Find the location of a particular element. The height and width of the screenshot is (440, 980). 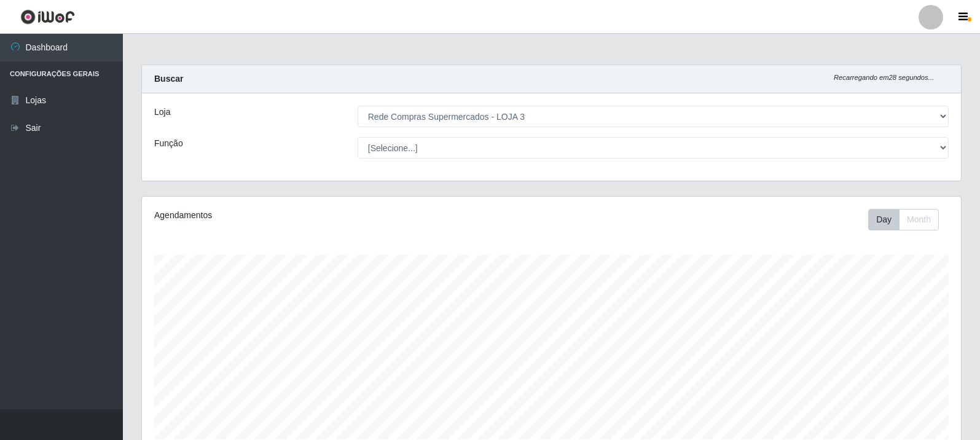

strong: Buscar is located at coordinates (169, 79).